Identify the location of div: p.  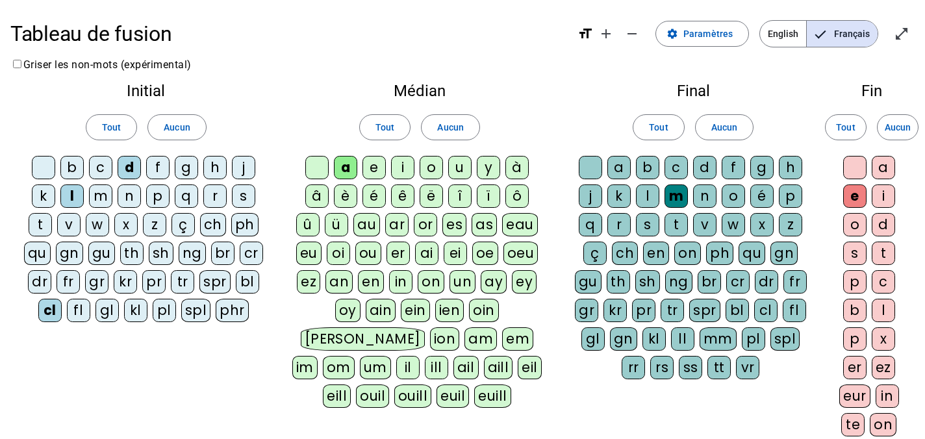
(855, 282).